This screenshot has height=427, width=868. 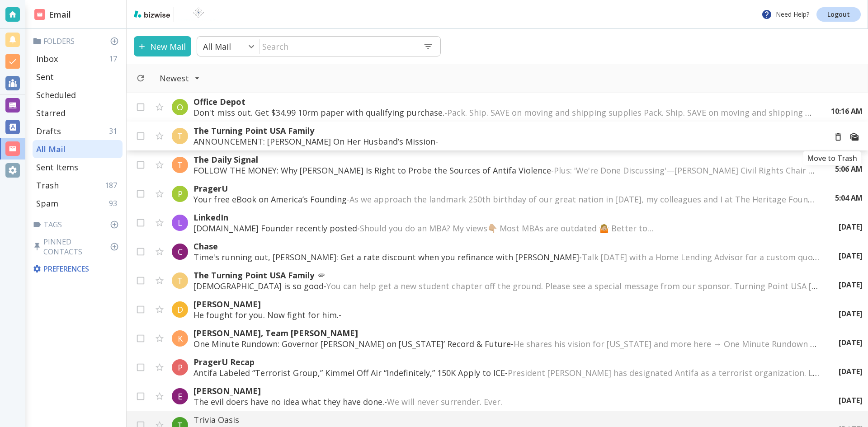 What do you see at coordinates (163, 46) in the screenshot?
I see `button: New Mail` at bounding box center [163, 46].